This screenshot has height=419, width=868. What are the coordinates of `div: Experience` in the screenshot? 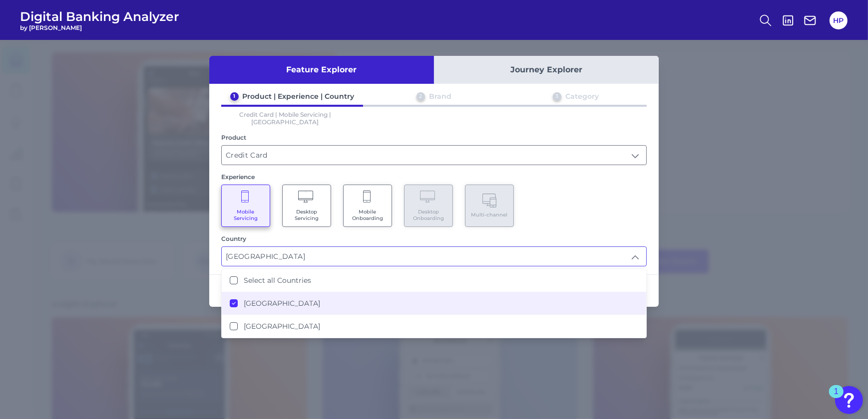 It's located at (434, 177).